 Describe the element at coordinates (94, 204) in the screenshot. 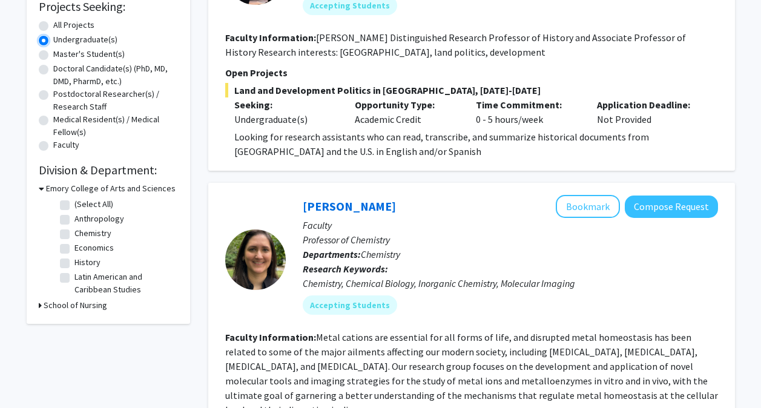

I see `label: (Select All)` at that location.